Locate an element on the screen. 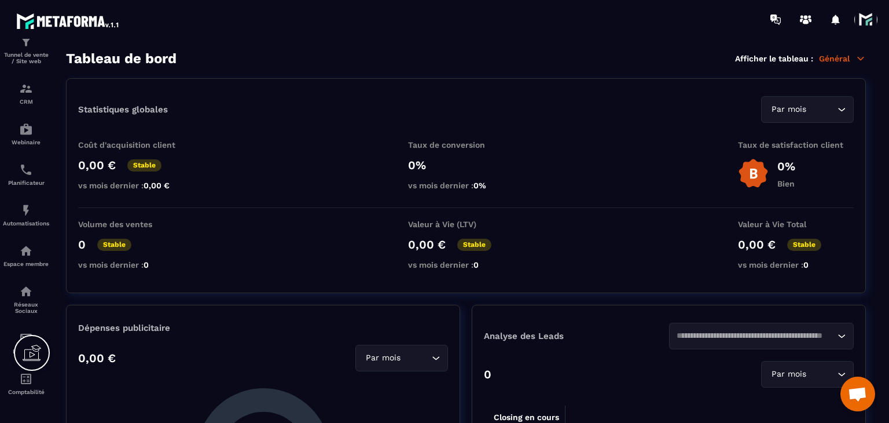 This screenshot has width=889, height=423. p: Espace membre is located at coordinates (26, 263).